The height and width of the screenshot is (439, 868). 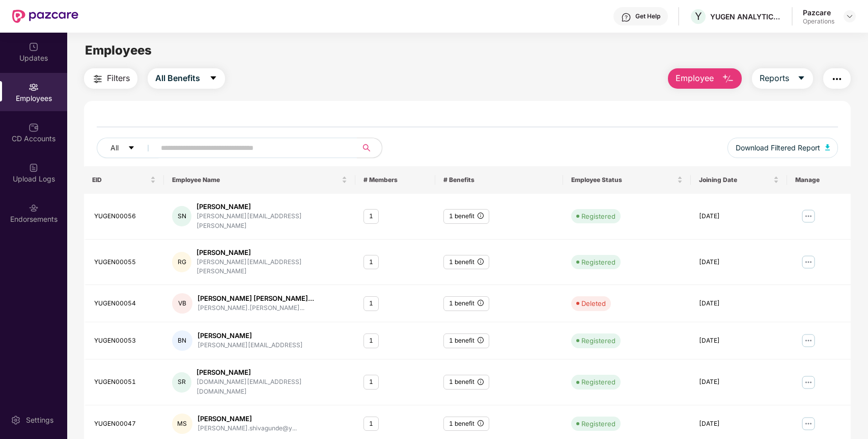 What do you see at coordinates (819, 21) in the screenshot?
I see `div: Operations` at bounding box center [819, 21].